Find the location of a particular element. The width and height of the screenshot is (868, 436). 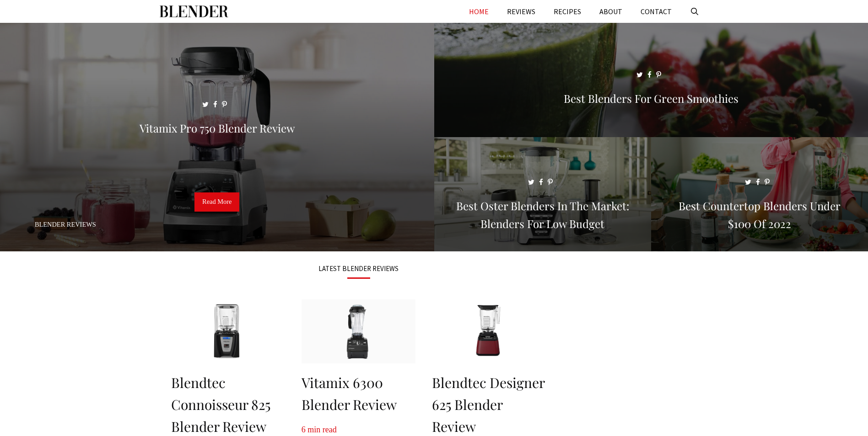

span: 6 is located at coordinates (303, 430).